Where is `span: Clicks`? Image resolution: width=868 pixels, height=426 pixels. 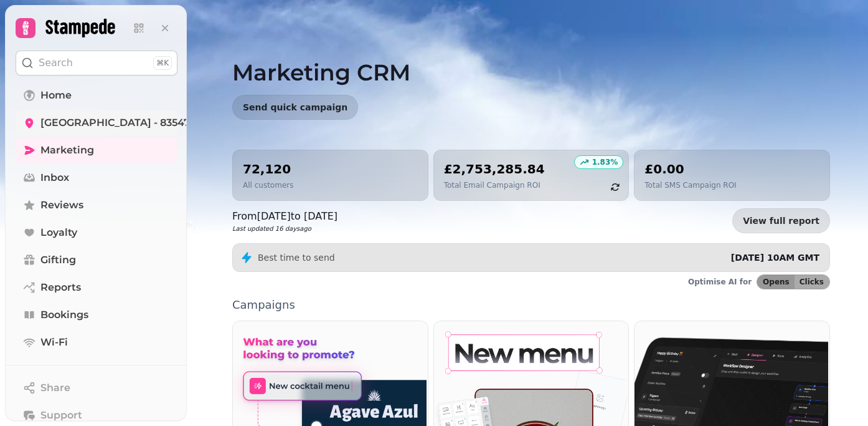 span: Clicks is located at coordinates (811, 282).